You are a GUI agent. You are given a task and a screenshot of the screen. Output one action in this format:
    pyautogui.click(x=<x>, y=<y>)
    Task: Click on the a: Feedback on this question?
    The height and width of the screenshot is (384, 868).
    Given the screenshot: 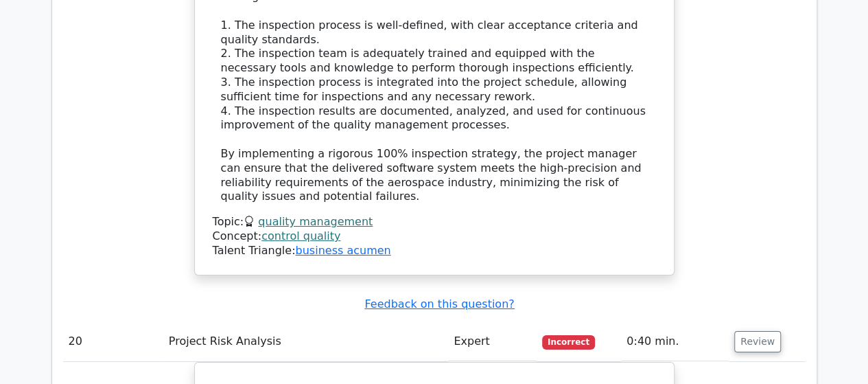 What is the action you would take?
    pyautogui.click(x=439, y=304)
    